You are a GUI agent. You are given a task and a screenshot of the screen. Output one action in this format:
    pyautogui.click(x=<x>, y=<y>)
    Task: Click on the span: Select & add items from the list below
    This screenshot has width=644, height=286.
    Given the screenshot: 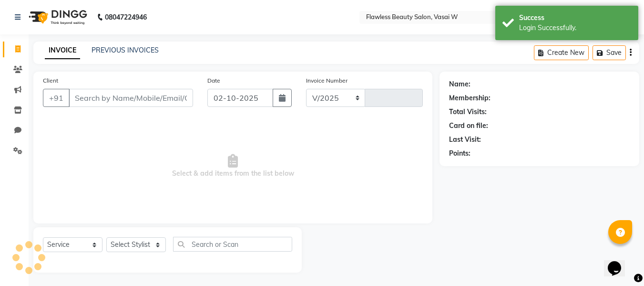 What is the action you would take?
    pyautogui.click(x=233, y=166)
    